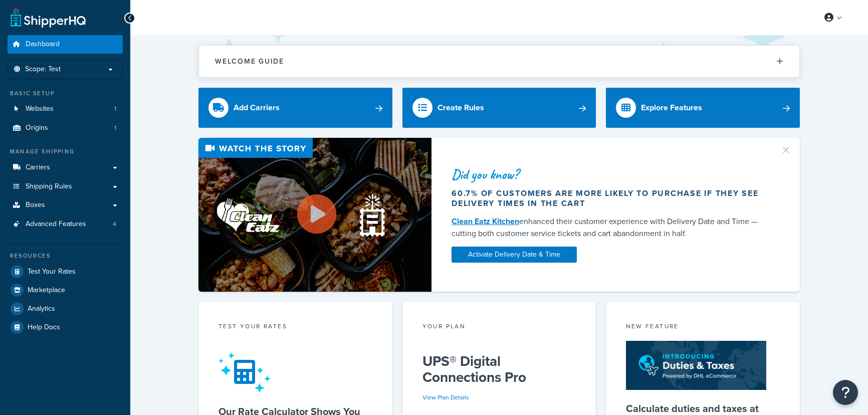 The width and height of the screenshot is (868, 415). Describe the element at coordinates (610, 228) in the screenshot. I see `div: enhanced their customer experience with Delivery Date and Time — cutting both customer service ti...` at that location.